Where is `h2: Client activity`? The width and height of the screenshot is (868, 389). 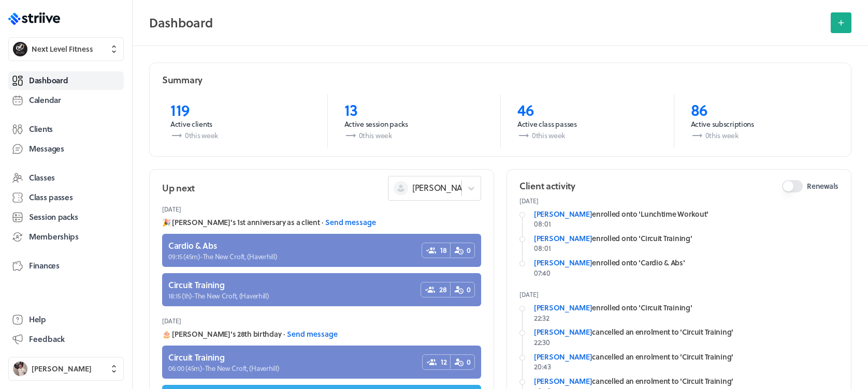
h2: Client activity is located at coordinates (547, 186).